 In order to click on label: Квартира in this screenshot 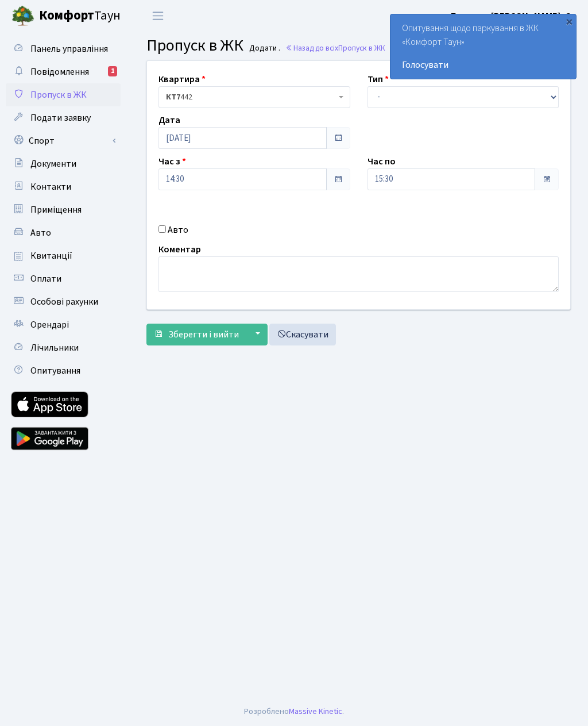, I will do `click(182, 79)`.